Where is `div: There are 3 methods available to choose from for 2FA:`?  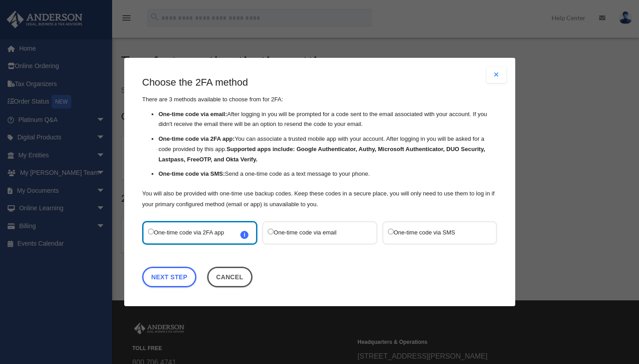
div: There are 3 methods available to choose from for 2FA: is located at coordinates (320, 142).